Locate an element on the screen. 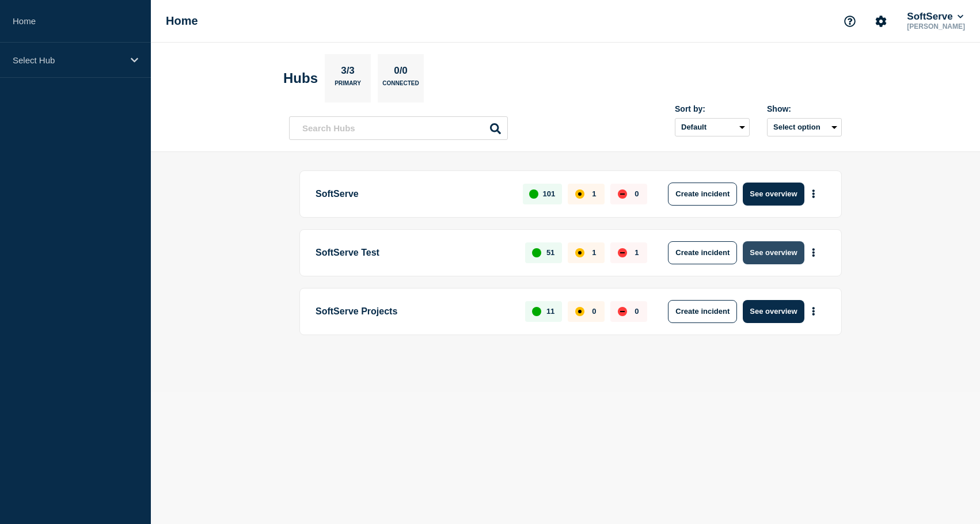 This screenshot has width=980, height=524. h1: Home is located at coordinates (182, 21).